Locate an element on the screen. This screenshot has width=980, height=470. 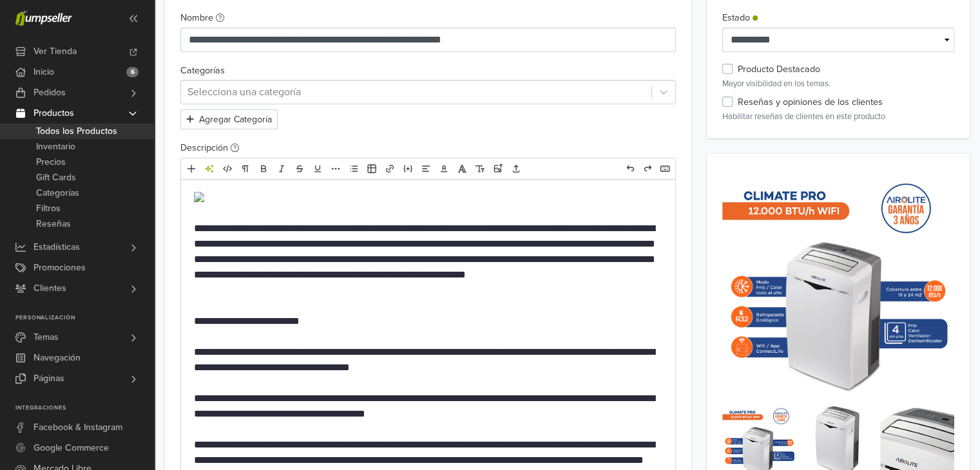
a: Eliminado is located at coordinates (300, 169).